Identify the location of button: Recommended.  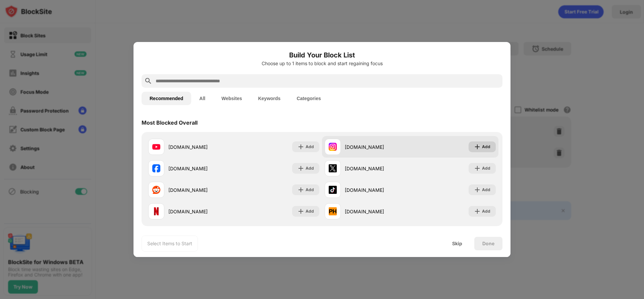
(166, 98).